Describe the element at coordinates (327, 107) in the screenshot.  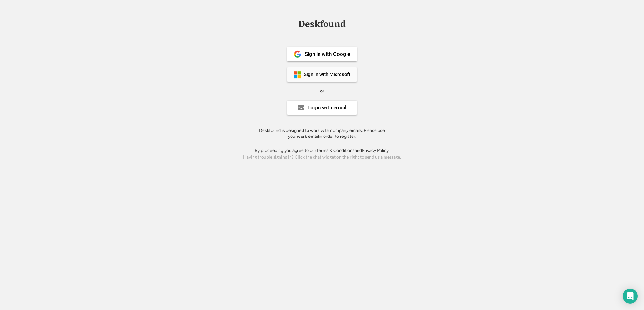
I see `div: Login with email` at that location.